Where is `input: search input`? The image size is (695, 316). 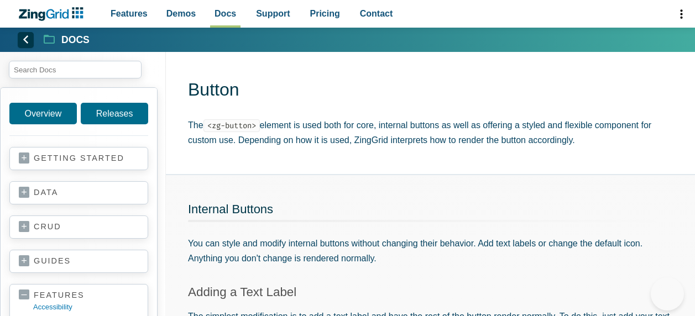
input: search input is located at coordinates (75, 70).